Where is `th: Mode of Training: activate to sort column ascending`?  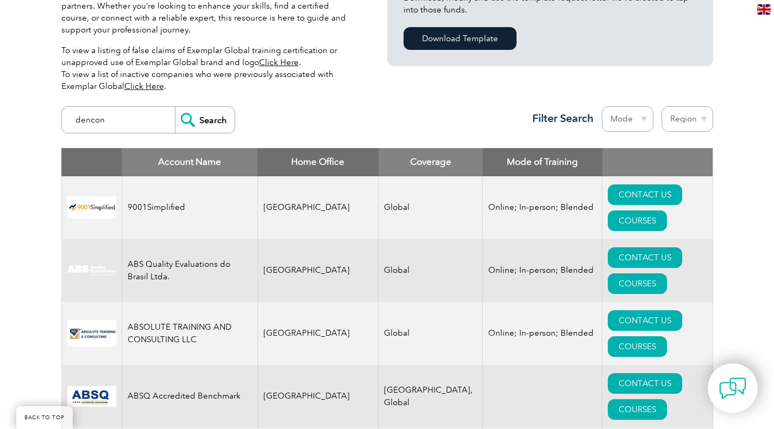
th: Mode of Training: activate to sort column ascending is located at coordinates (542, 162).